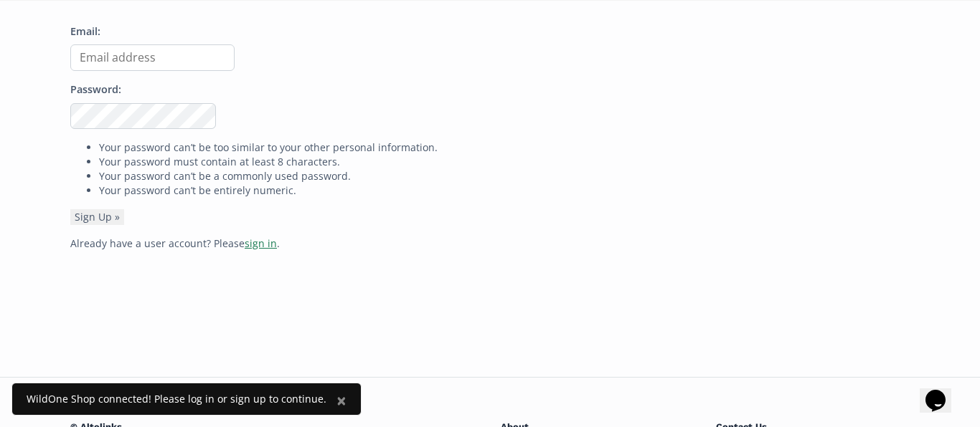  I want to click on label: Email:, so click(86, 32).